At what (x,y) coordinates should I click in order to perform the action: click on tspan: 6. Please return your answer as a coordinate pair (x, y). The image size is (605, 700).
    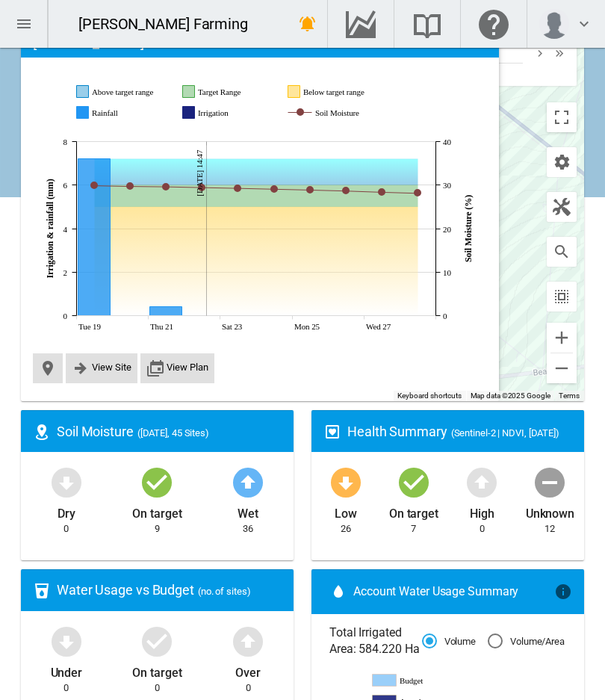
    Looking at the image, I should click on (66, 185).